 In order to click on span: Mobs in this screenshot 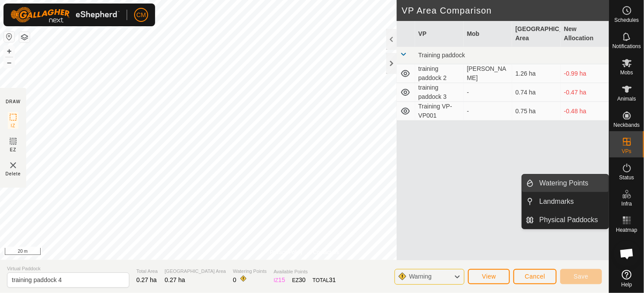, I will do `click(626, 73)`.